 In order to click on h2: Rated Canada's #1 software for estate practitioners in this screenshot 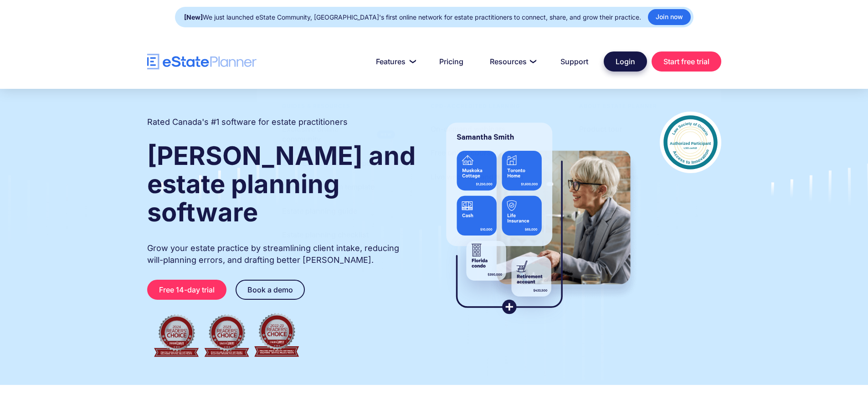, I will do `click(247, 122)`.